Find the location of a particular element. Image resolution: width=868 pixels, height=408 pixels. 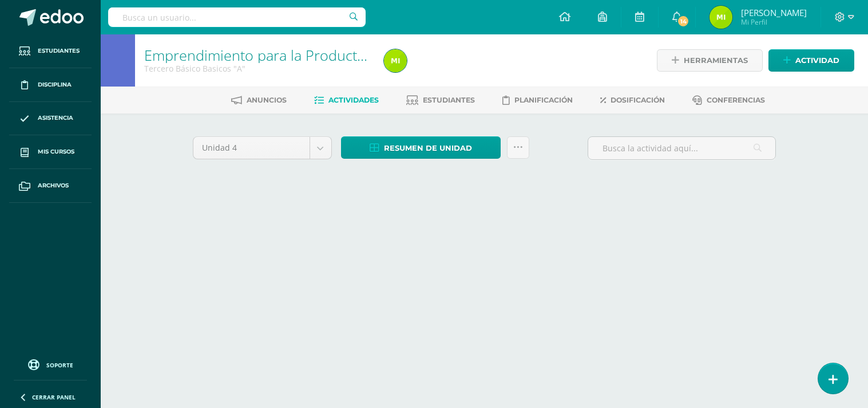

span: Conferencias is located at coordinates (736, 100).